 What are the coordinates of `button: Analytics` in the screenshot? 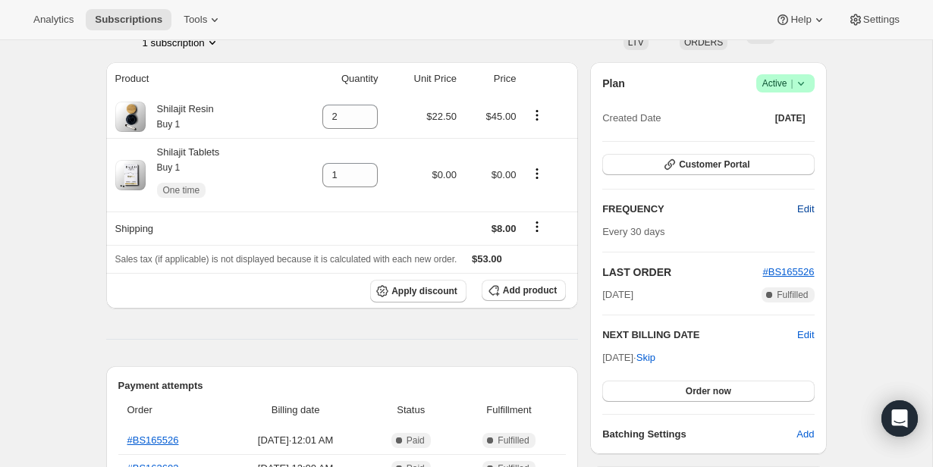 It's located at (53, 20).